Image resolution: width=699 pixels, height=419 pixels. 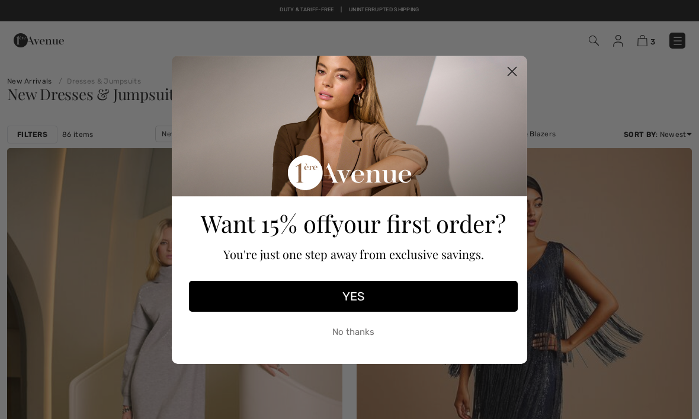 What do you see at coordinates (353, 296) in the screenshot?
I see `button: YES` at bounding box center [353, 296].